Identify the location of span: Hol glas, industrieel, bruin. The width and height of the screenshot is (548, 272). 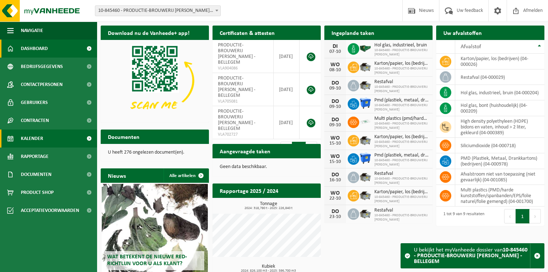
(401, 45).